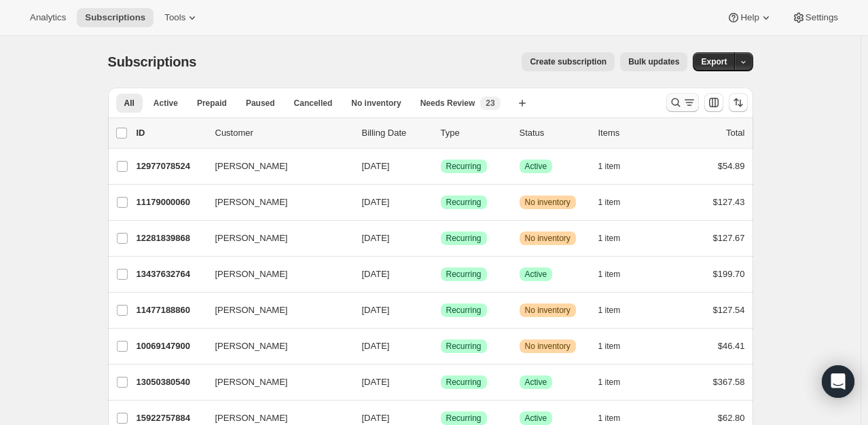  What do you see at coordinates (170, 274) in the screenshot?
I see `p: 13437632764` at bounding box center [170, 274].